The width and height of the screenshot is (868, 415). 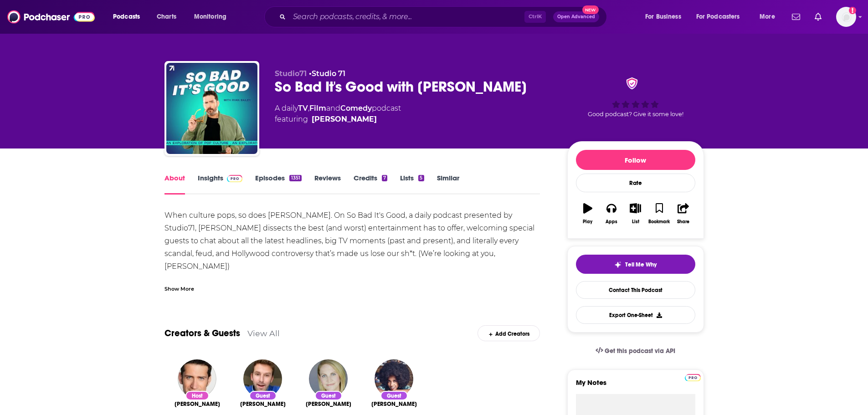 What do you see at coordinates (212, 108) in the screenshot?
I see `img: So Bad It's Good with Ryan Bailey` at bounding box center [212, 108].